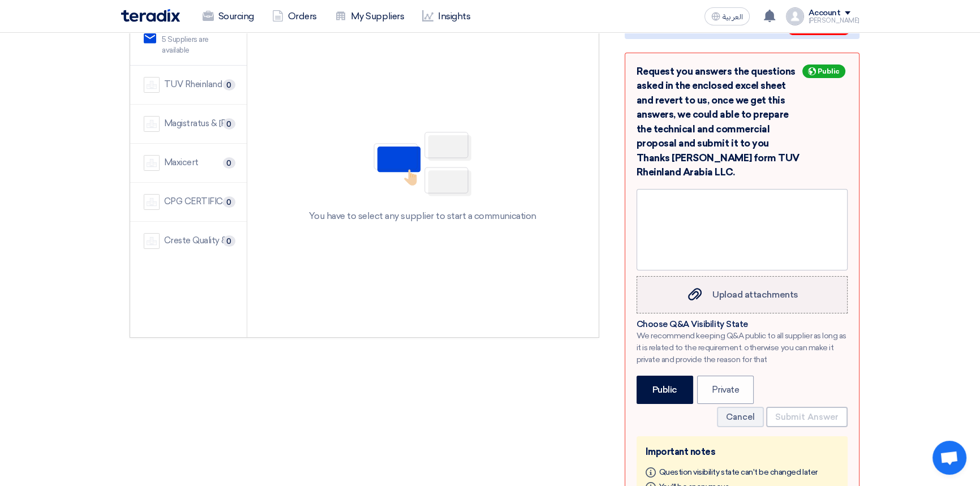 The image size is (980, 486). Describe the element at coordinates (665, 390) in the screenshot. I see `label: Public` at that location.